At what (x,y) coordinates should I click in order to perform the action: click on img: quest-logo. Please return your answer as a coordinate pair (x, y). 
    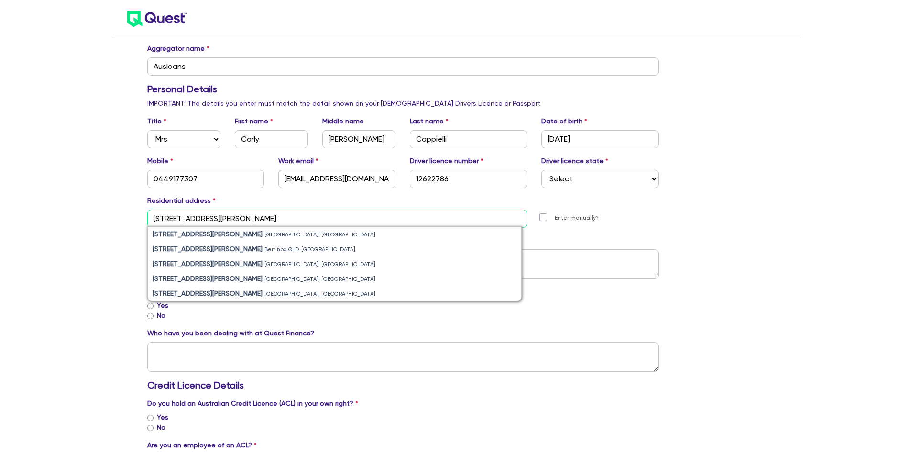
    Looking at the image, I should click on (156, 19).